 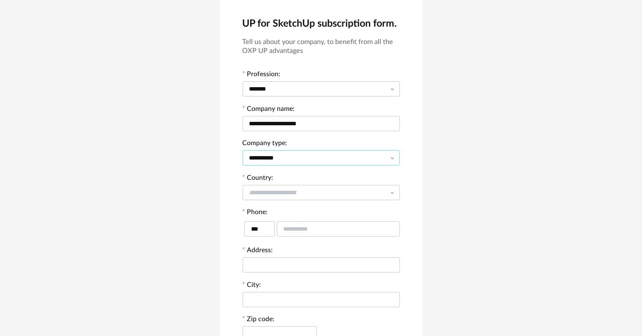 What do you see at coordinates (262, 75) in the screenshot?
I see `label: Profession:` at bounding box center [262, 75].